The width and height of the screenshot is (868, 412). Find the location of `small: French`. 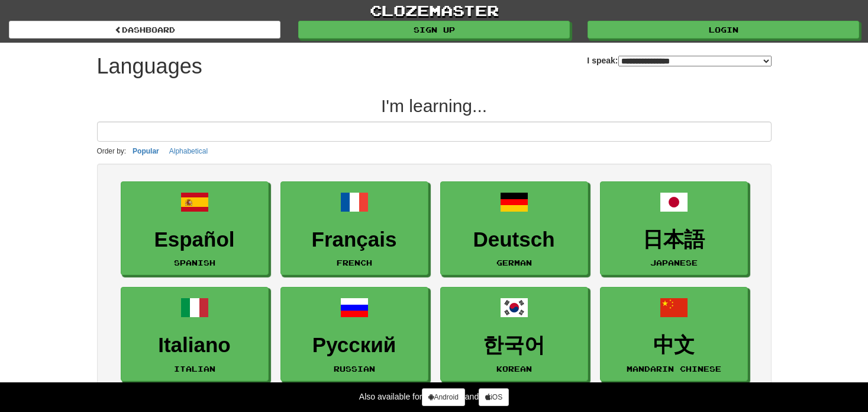

small: French is located at coordinates (355, 262).